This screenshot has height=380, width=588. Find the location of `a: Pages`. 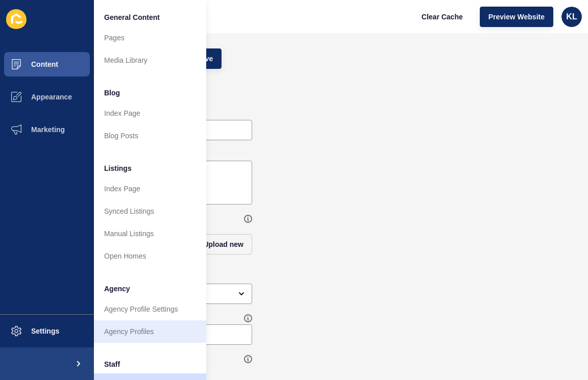

a: Pages is located at coordinates (150, 38).